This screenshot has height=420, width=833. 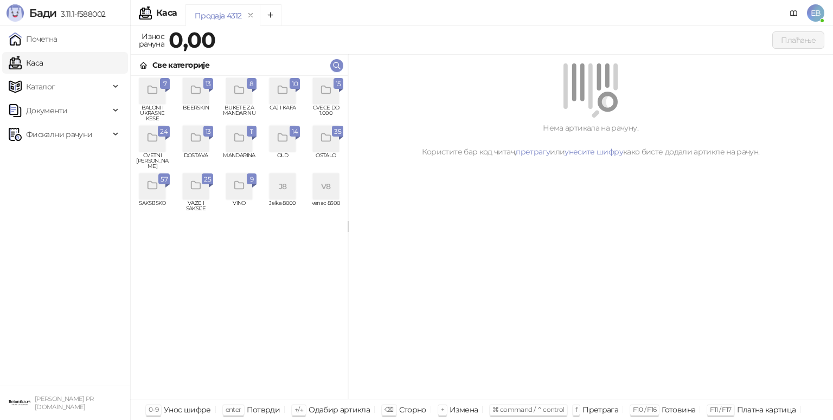 I want to click on span: 9, so click(x=252, y=179).